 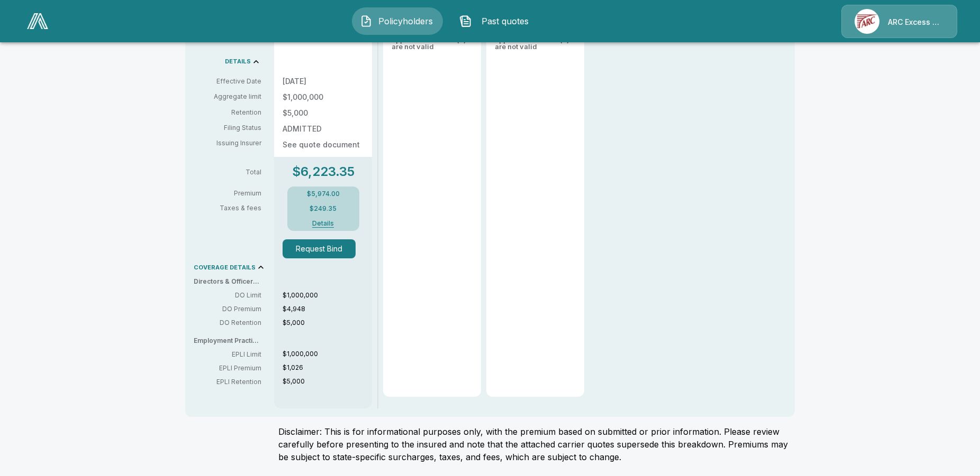 I want to click on p: COVERAGE DETAILS, so click(x=225, y=267).